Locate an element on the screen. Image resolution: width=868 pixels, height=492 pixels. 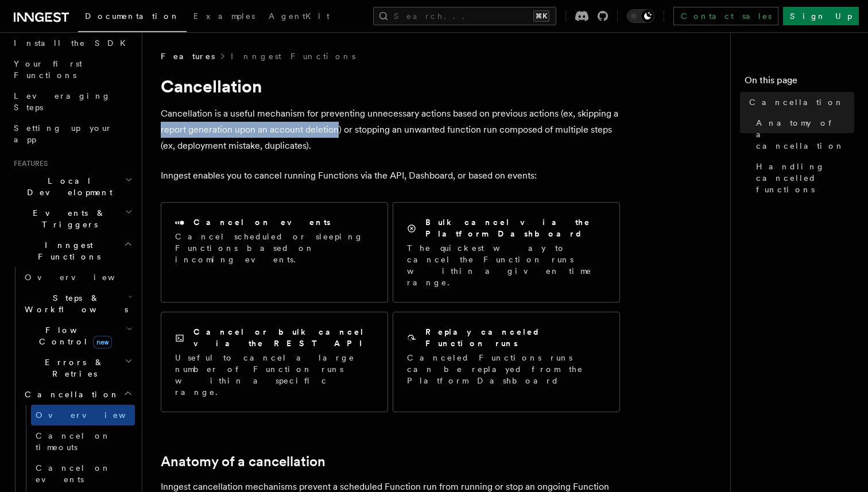
button: Errors & Retries is located at coordinates (78, 368).